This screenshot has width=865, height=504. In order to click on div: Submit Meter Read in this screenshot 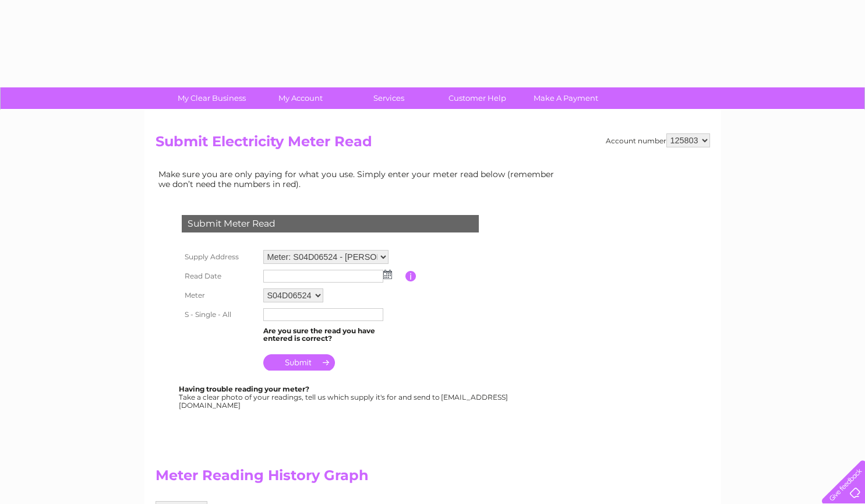, I will do `click(330, 223)`.